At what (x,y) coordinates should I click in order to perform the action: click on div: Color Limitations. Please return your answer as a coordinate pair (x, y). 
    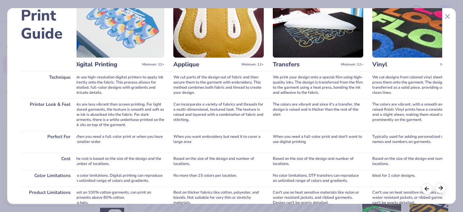
    Looking at the image, I should click on (49, 178).